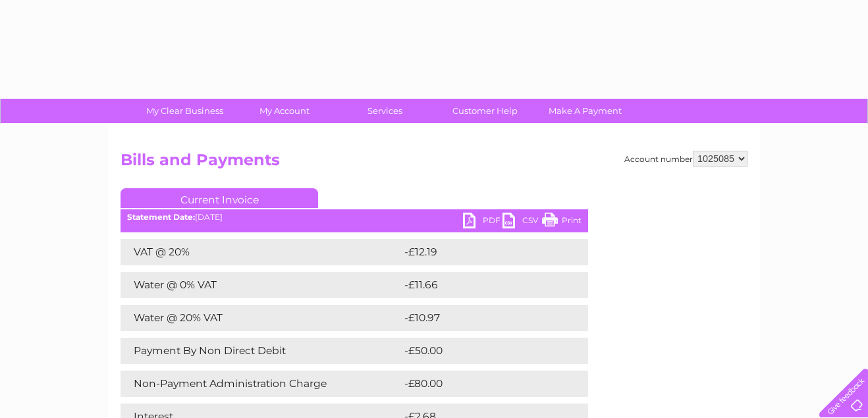 The width and height of the screenshot is (868, 418). I want to click on td: Water @ 0% VAT, so click(260, 285).